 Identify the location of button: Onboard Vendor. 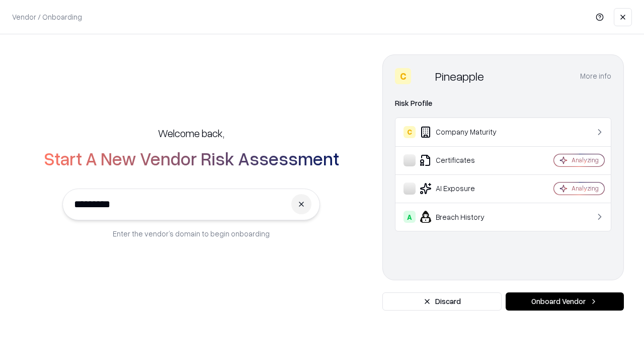
(565, 301).